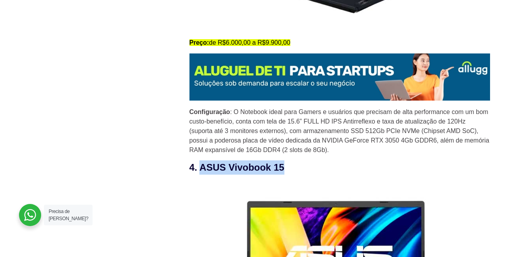 This screenshot has width=513, height=257. What do you see at coordinates (240, 42) in the screenshot?
I see `mark: de R$6.000,00 a R$9.900,00` at bounding box center [240, 42].